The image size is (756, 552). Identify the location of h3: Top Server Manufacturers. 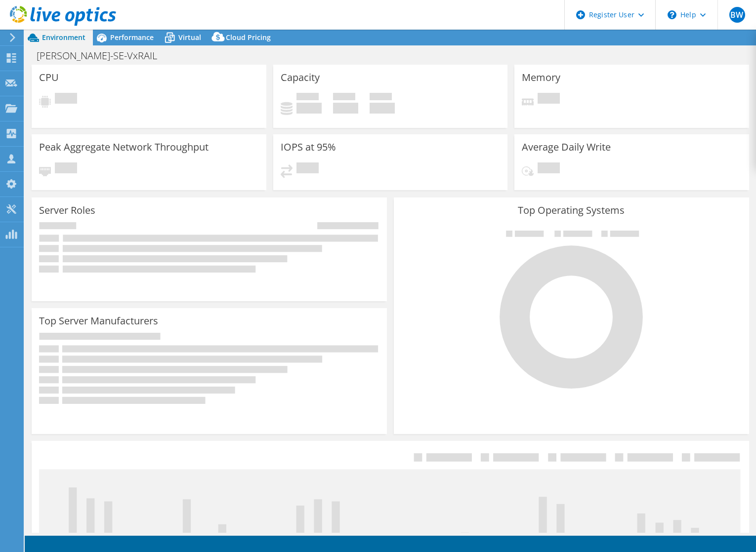
(98, 321).